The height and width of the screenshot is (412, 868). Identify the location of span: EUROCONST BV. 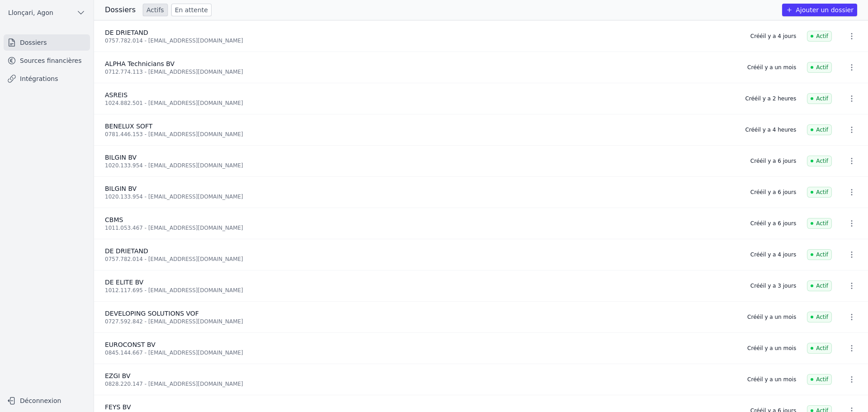
(130, 345).